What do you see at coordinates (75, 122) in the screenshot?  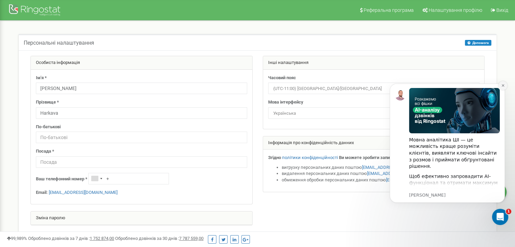 I see `p: Message from Oleksandr, sent Щойно` at bounding box center [75, 122].